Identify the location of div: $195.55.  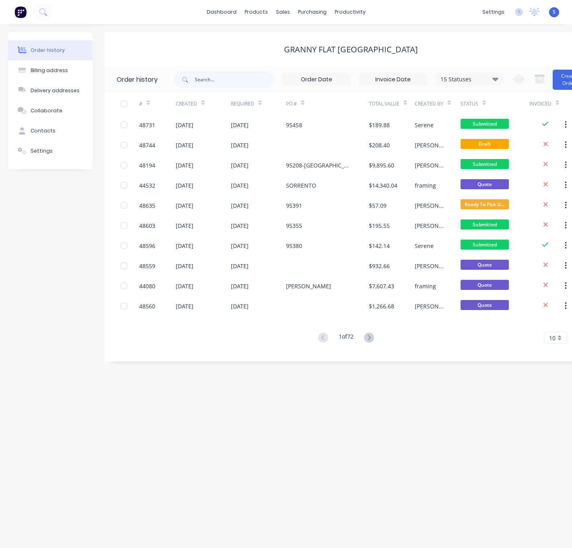
(380, 225).